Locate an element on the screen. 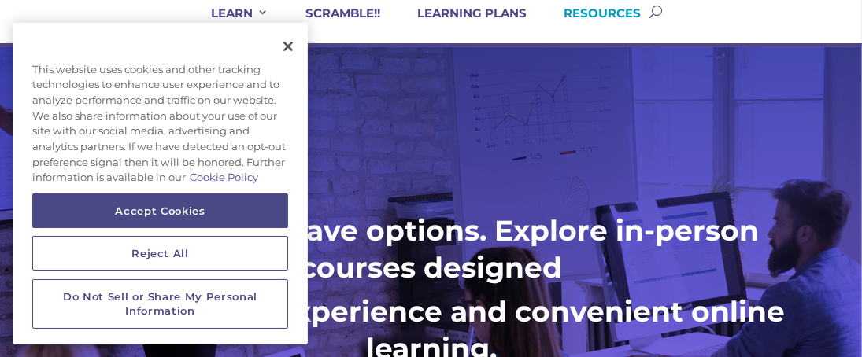  a: RESOURCES is located at coordinates (592, 24).